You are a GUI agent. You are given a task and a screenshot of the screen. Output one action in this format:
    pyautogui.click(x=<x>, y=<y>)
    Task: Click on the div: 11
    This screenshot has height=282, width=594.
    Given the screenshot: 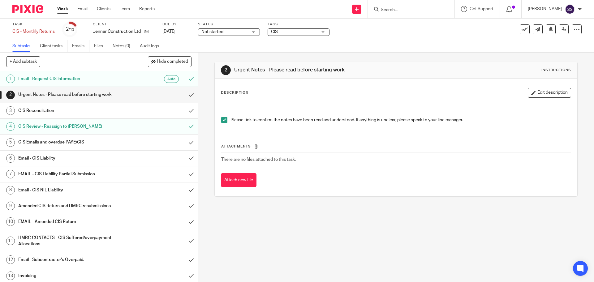 What is the action you would take?
    pyautogui.click(x=11, y=241)
    